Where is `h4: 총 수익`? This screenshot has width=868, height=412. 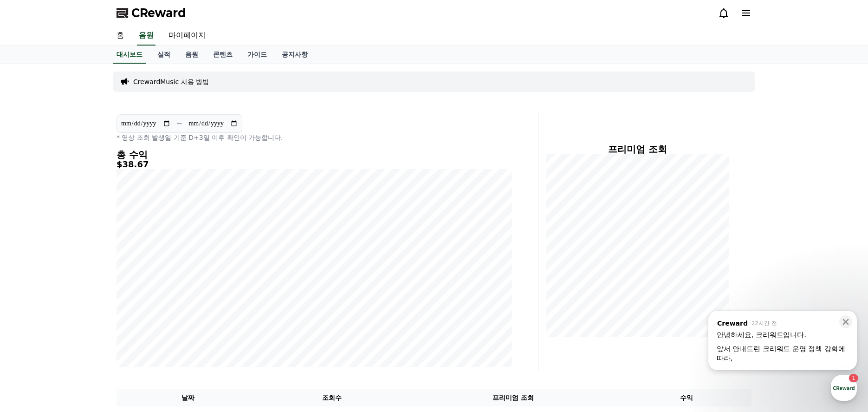 h4: 총 수익 is located at coordinates (314, 155).